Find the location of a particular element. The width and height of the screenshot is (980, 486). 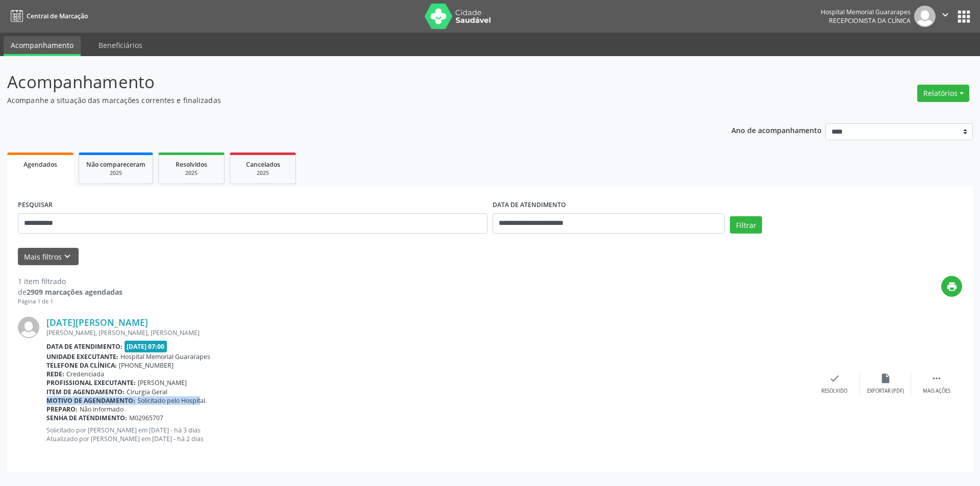

span: M02965707 is located at coordinates (146, 418).